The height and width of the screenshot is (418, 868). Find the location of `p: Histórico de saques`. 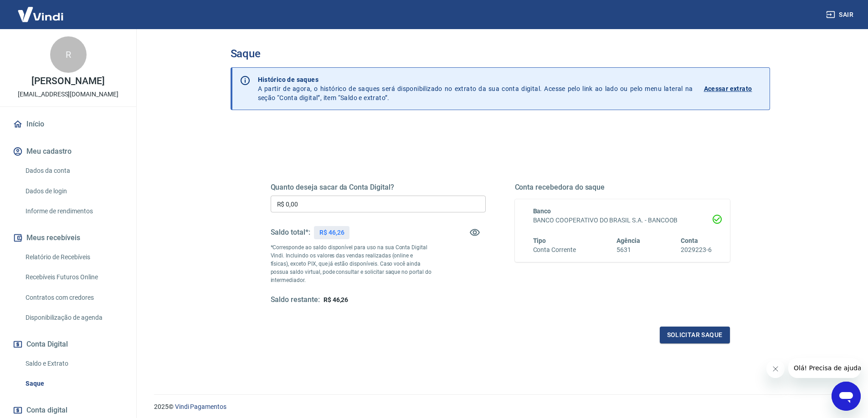

p: Histórico de saques is located at coordinates (475, 79).